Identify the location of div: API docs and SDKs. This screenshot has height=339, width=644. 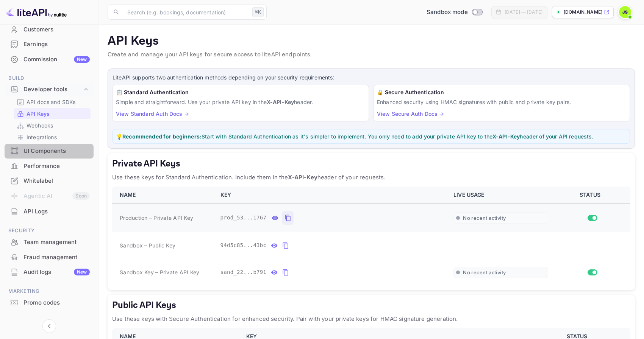
(52, 102).